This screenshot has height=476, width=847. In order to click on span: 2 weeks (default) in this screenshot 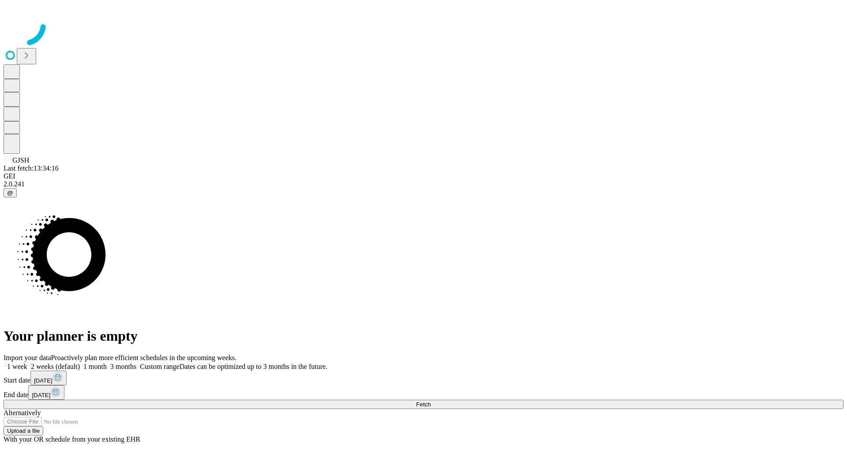, I will do `click(55, 367)`.